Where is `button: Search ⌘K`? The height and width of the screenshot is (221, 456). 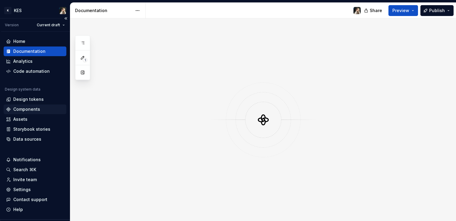 button: Search ⌘K is located at coordinates (35, 169).